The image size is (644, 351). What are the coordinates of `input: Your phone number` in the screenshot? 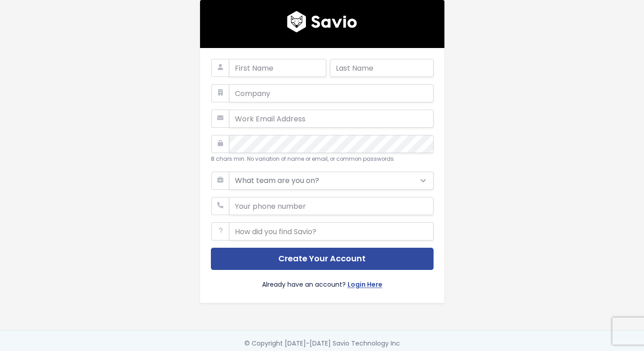 It's located at (332, 206).